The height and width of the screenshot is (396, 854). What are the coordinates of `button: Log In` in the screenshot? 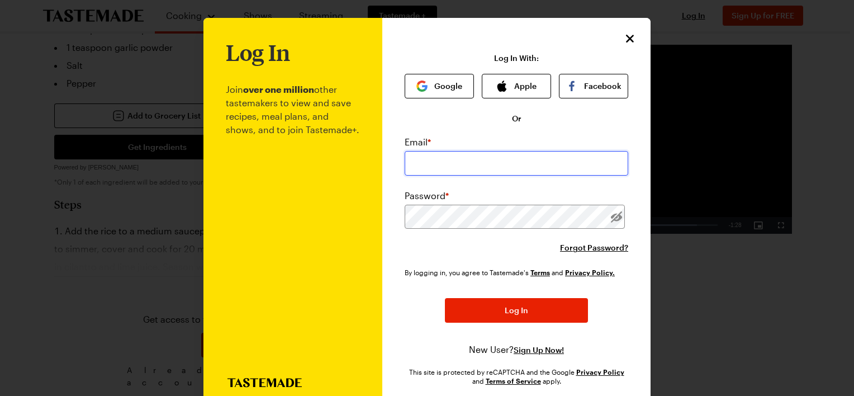 It's located at (517, 310).